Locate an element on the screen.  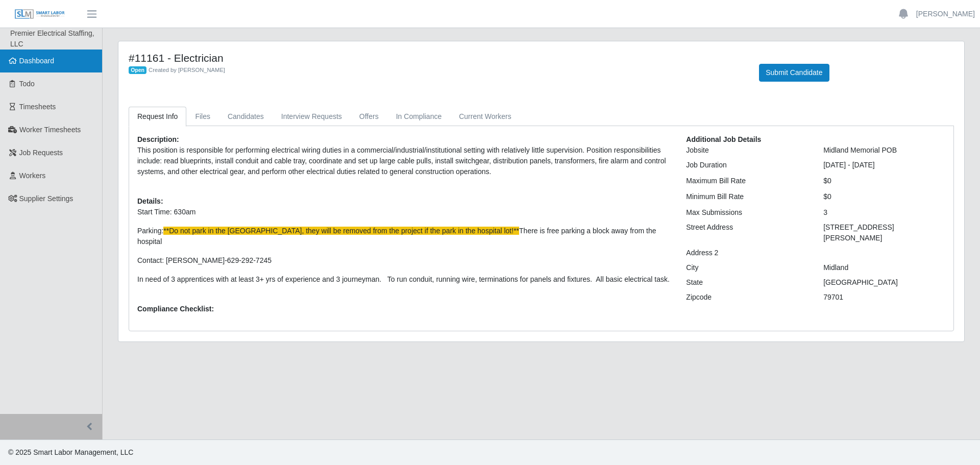
span: Premier Electrical Staffing, LLC is located at coordinates (52, 39).